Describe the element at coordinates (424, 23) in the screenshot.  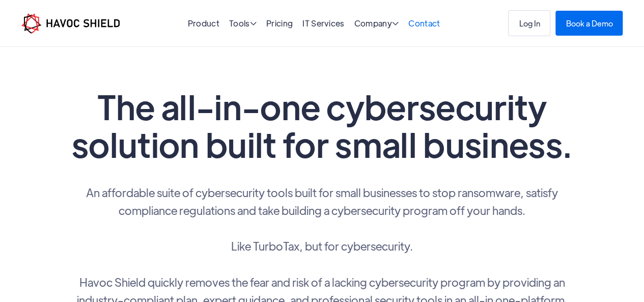
I see `a: Contact` at that location.